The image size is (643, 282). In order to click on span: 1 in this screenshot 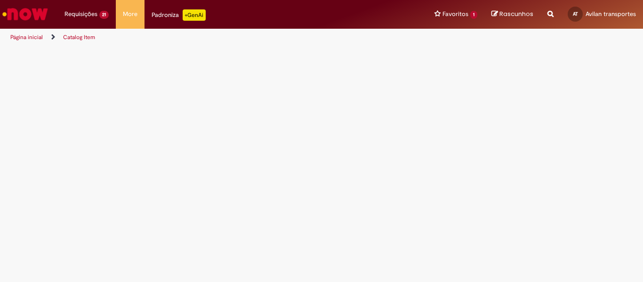, I will do `click(473, 15)`.